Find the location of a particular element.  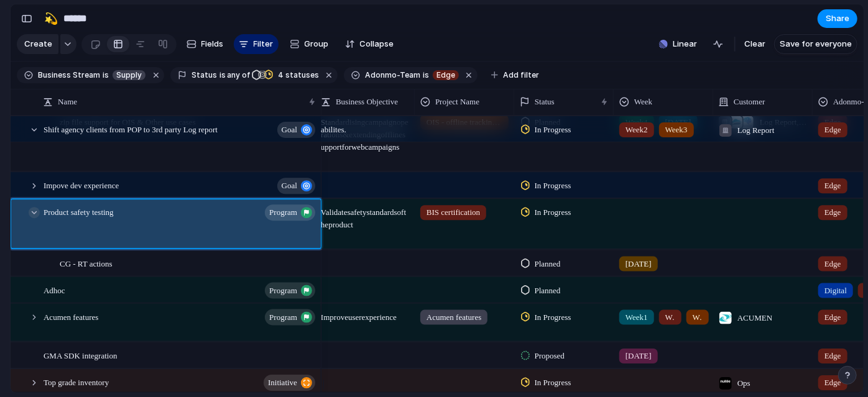

button: Collapse is located at coordinates (369, 44).